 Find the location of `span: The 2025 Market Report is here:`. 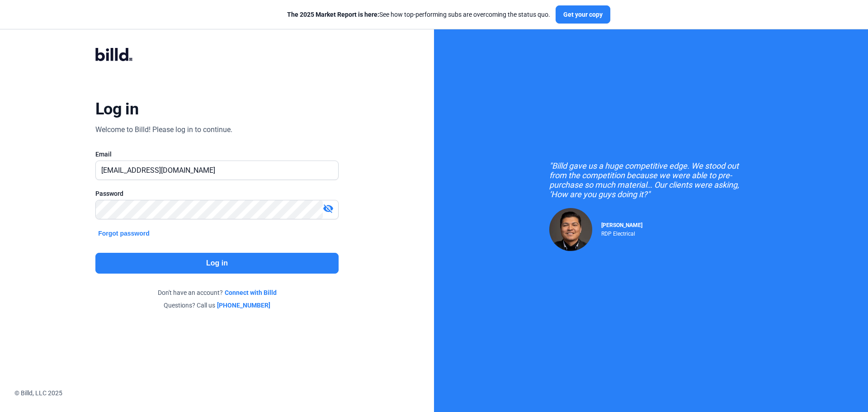

span: The 2025 Market Report is here: is located at coordinates (333, 15).